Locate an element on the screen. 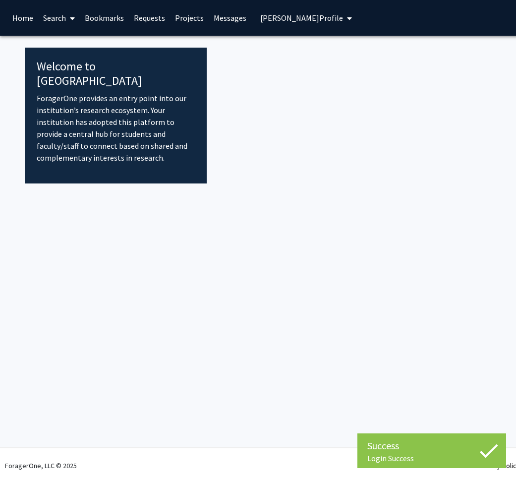 This screenshot has height=483, width=516. div: Login Success is located at coordinates (432, 458).